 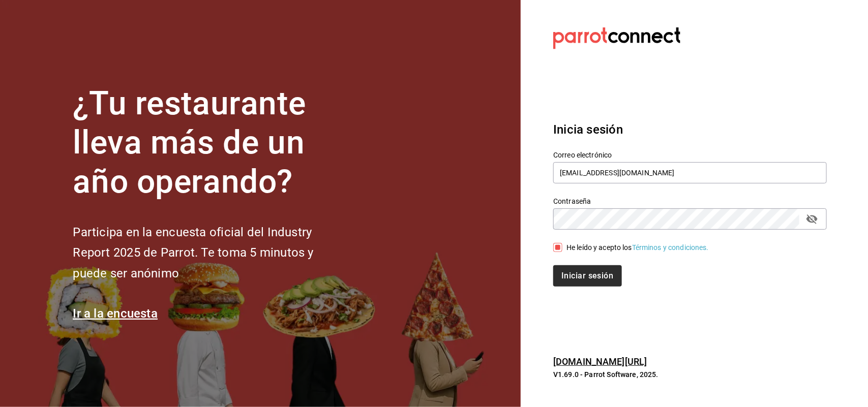 I want to click on p: V1.69.0 - Parrot Software, 2025., so click(x=690, y=375).